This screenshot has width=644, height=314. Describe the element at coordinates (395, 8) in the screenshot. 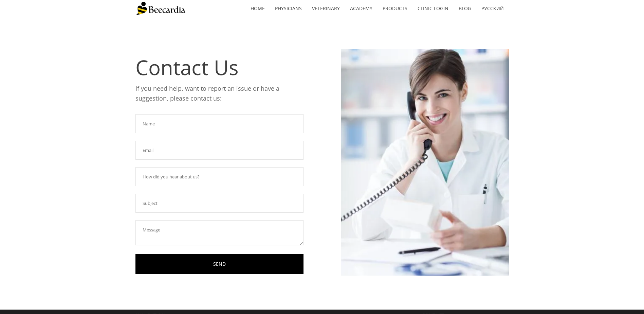

I see `a: Products` at that location.